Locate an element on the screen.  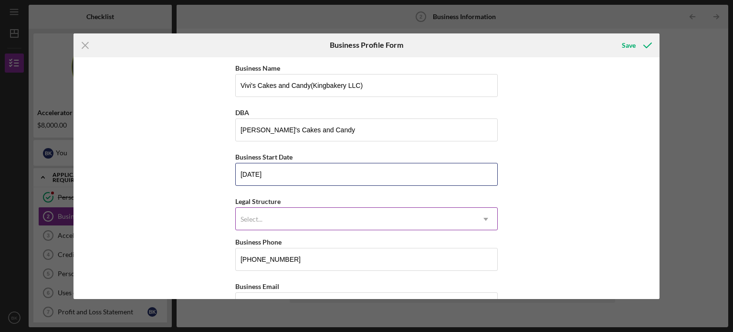
div: Select... is located at coordinates (252, 219).